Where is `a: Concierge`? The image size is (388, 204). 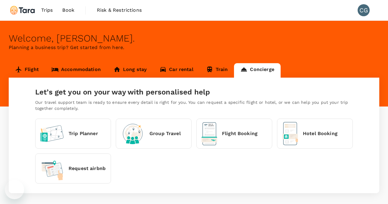
a: Concierge is located at coordinates (257, 70).